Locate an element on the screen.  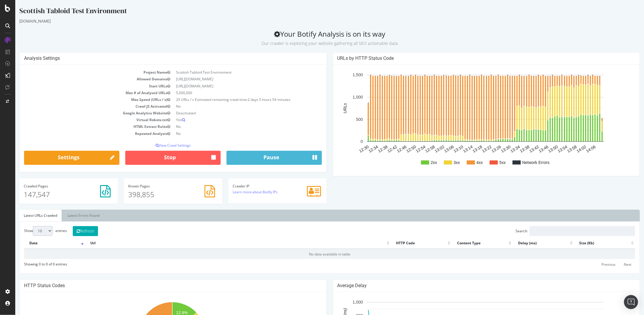
td: Allowed Domains is located at coordinates (84, 79).